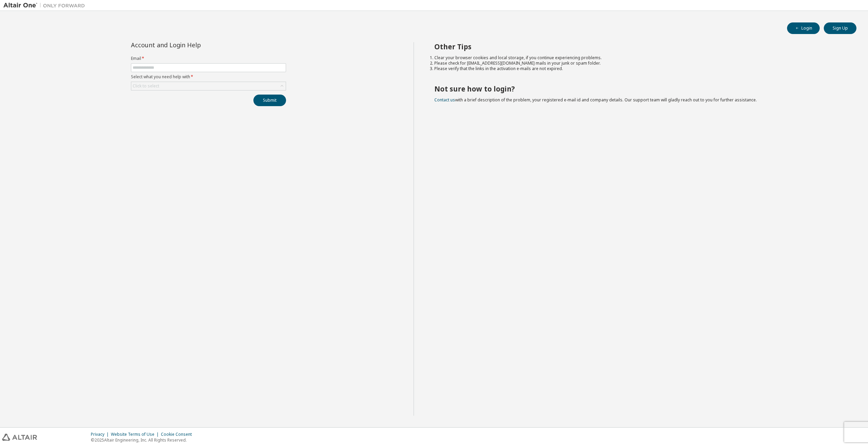 This screenshot has height=447, width=868. What do you see at coordinates (639, 69) in the screenshot?
I see `li: Please verify that the links in the activation e-mails are not expired.` at bounding box center [639, 69].